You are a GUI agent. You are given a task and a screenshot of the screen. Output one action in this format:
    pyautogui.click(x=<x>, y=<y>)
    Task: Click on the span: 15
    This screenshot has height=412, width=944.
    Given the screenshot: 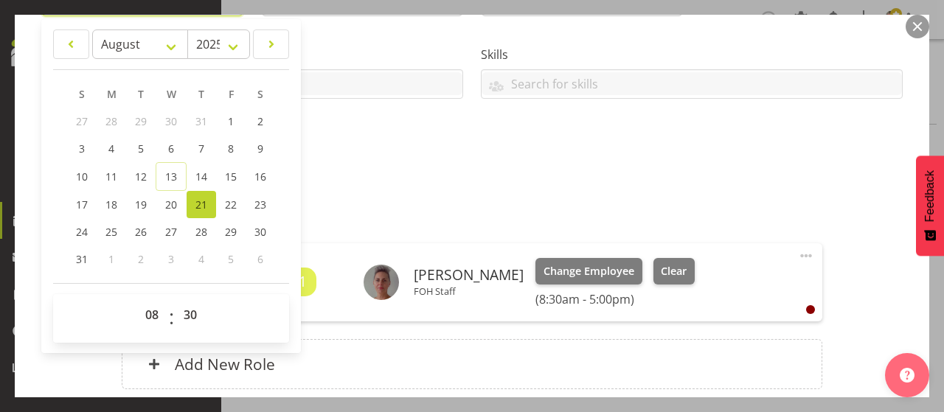 What is the action you would take?
    pyautogui.click(x=231, y=176)
    